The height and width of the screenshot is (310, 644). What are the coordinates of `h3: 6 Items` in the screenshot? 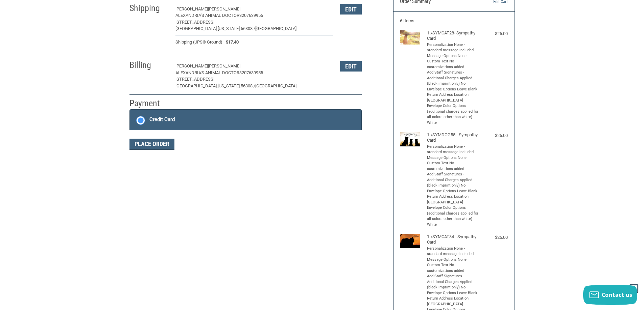 It's located at (454, 21).